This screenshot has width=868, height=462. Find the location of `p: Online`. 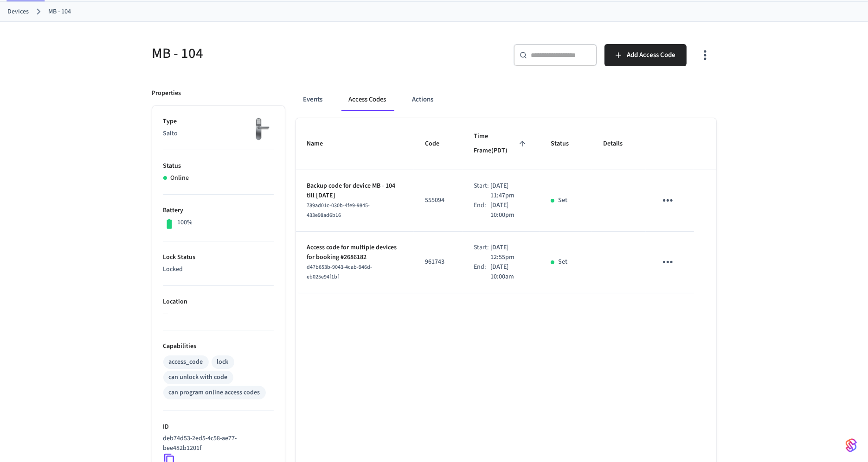

p: Online is located at coordinates (180, 178).